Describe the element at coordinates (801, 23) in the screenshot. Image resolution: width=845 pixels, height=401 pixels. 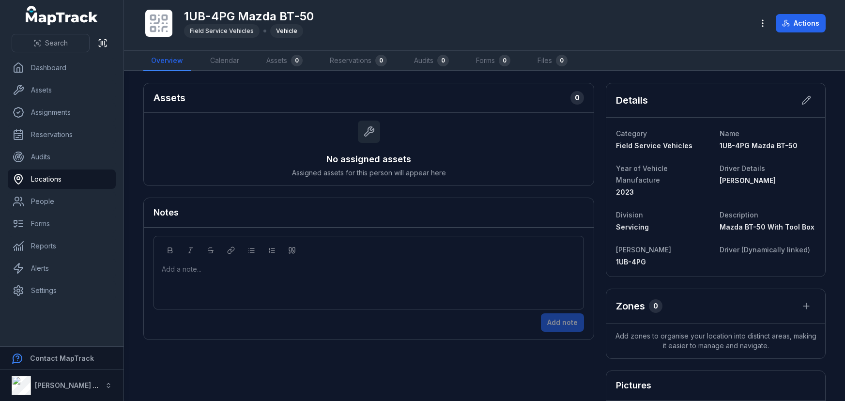
I see `button: Actions` at that location.